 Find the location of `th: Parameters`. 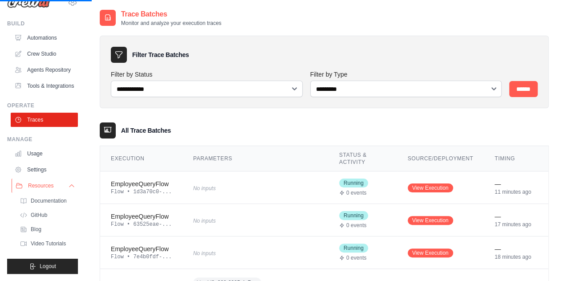

th: Parameters is located at coordinates (256, 159).